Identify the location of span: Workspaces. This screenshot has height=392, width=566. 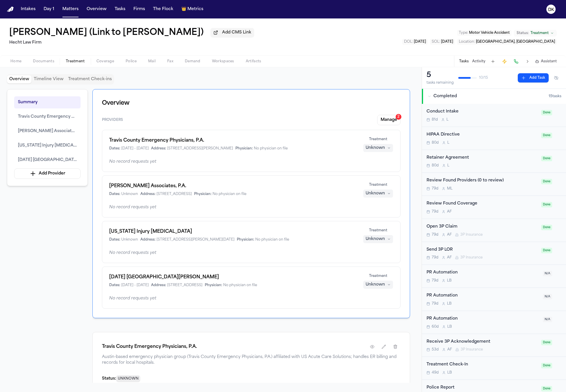
(223, 62).